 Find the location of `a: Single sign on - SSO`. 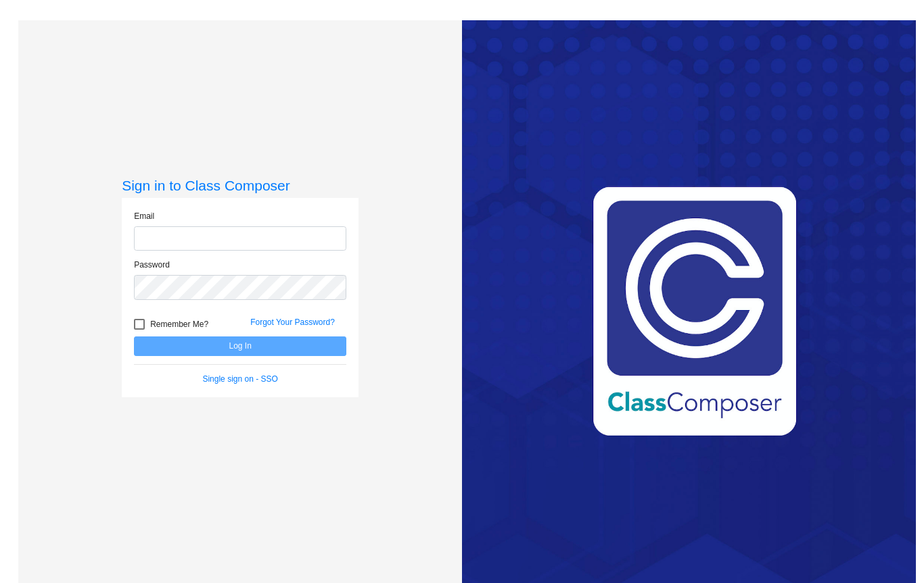

a: Single sign on - SSO is located at coordinates (239, 379).